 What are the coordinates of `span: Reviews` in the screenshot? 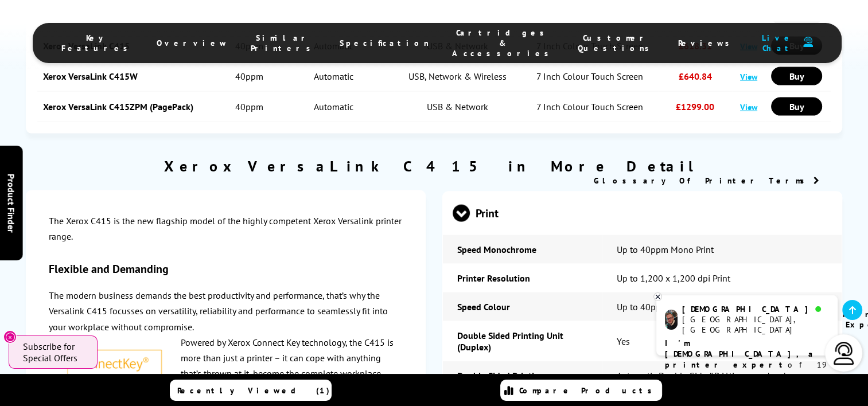 It's located at (707, 43).